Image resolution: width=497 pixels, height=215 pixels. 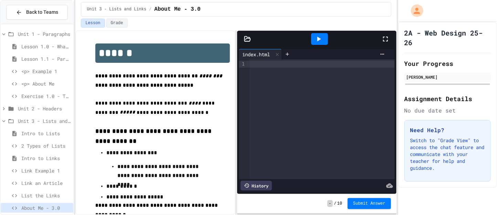 I want to click on span: List the Links, so click(x=46, y=195).